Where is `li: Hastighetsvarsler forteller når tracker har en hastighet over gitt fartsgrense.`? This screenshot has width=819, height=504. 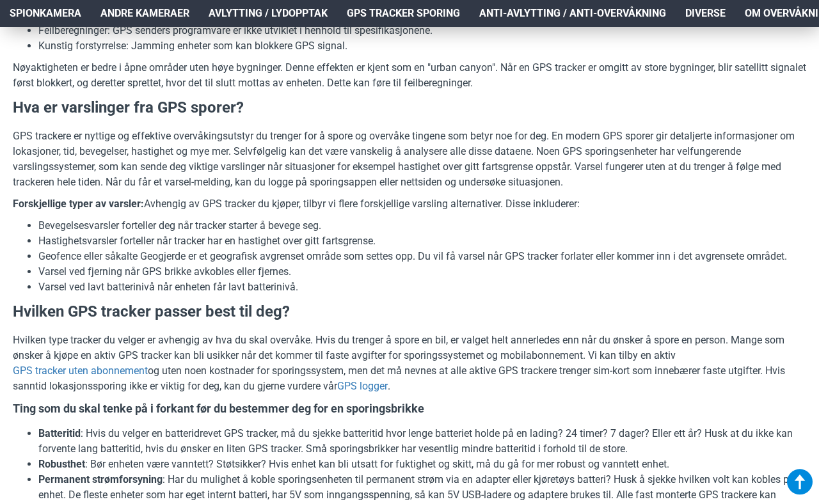 li: Hastighetsvarsler forteller når tracker har en hastighet over gitt fartsgrense. is located at coordinates (422, 241).